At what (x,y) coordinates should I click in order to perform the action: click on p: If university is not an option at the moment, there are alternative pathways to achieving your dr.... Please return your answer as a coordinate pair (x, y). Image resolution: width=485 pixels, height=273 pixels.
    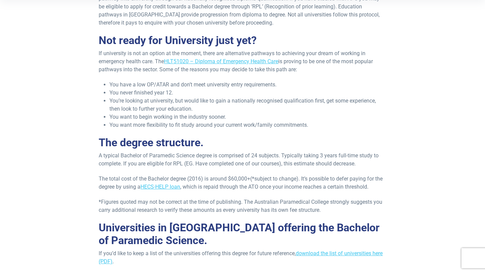
    Looking at the image, I should click on (242, 62).